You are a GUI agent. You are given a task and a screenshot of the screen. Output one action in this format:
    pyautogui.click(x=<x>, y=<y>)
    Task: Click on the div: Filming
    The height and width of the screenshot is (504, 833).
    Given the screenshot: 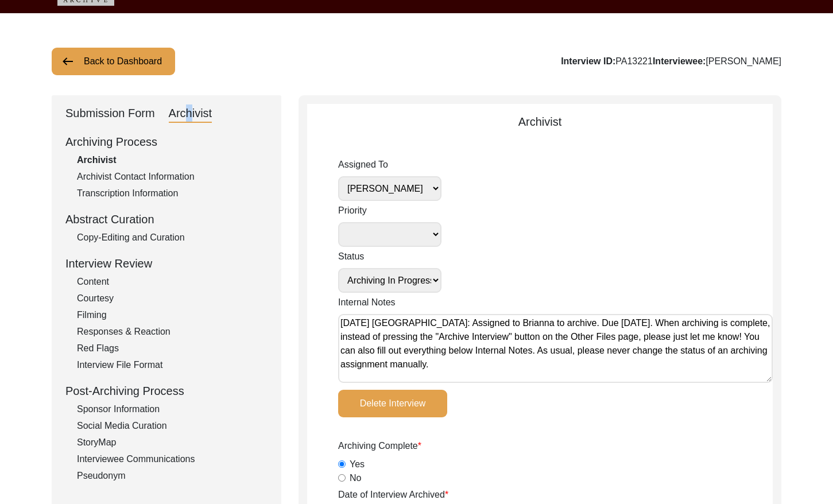 What is the action you would take?
    pyautogui.click(x=173, y=315)
    